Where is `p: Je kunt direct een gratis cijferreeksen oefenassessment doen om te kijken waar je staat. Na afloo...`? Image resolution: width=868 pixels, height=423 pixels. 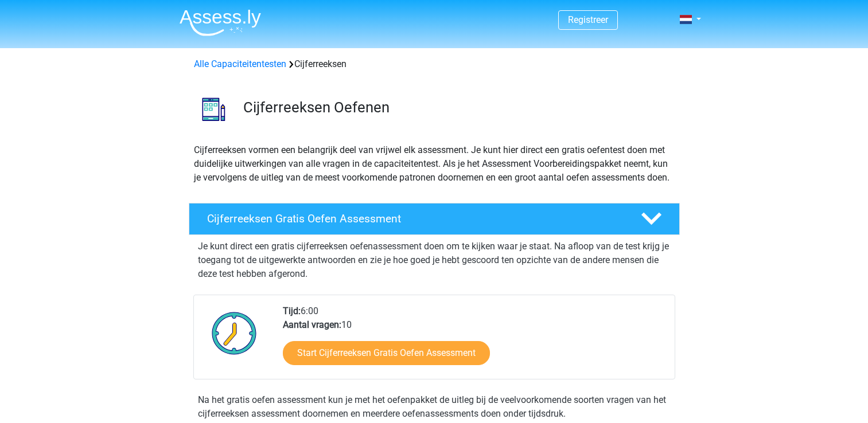 p: Je kunt direct een gratis cijferreeksen oefenassessment doen om te kijken waar je staat. Na afloo... is located at coordinates (434, 260).